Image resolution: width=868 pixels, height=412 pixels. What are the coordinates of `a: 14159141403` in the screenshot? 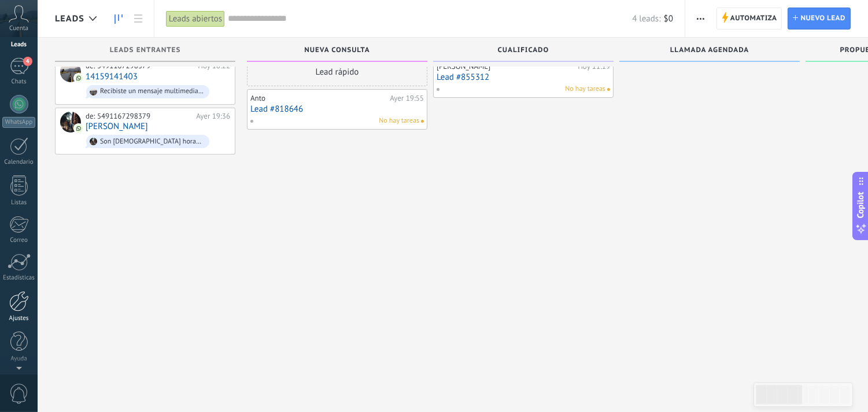 It's located at (112, 76).